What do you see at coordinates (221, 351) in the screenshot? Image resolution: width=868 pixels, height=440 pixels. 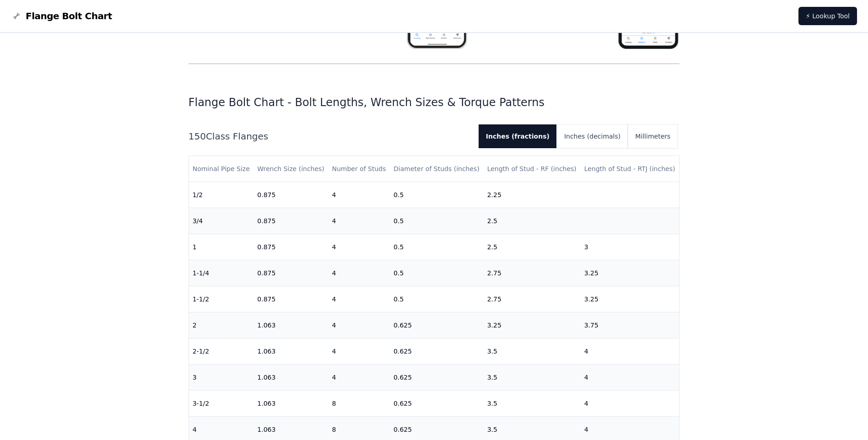 I see `td: 2-1/2` at bounding box center [221, 351].